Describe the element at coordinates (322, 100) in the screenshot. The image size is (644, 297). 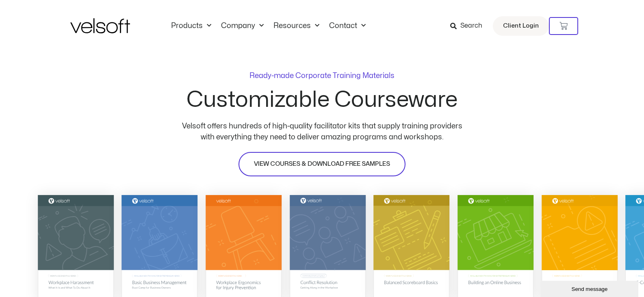
I see `h2: Customizable Courseware` at that location.